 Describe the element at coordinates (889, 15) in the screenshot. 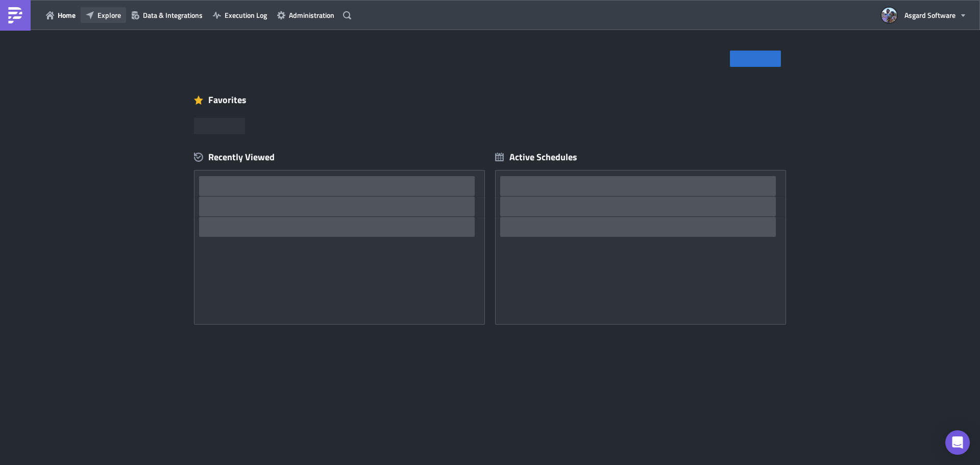

I see `img: Avatar` at that location.